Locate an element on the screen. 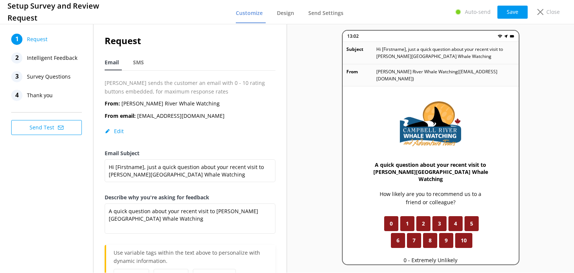  span: 8 is located at coordinates (430, 240).